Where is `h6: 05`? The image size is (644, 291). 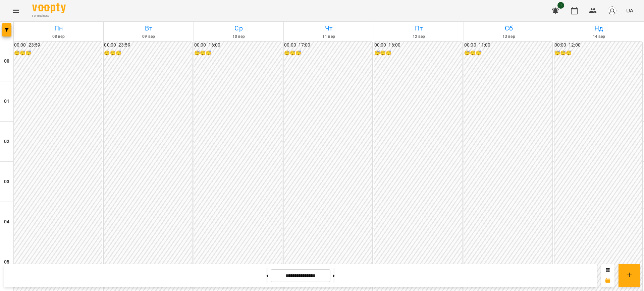
h6: 05 is located at coordinates (7, 263).